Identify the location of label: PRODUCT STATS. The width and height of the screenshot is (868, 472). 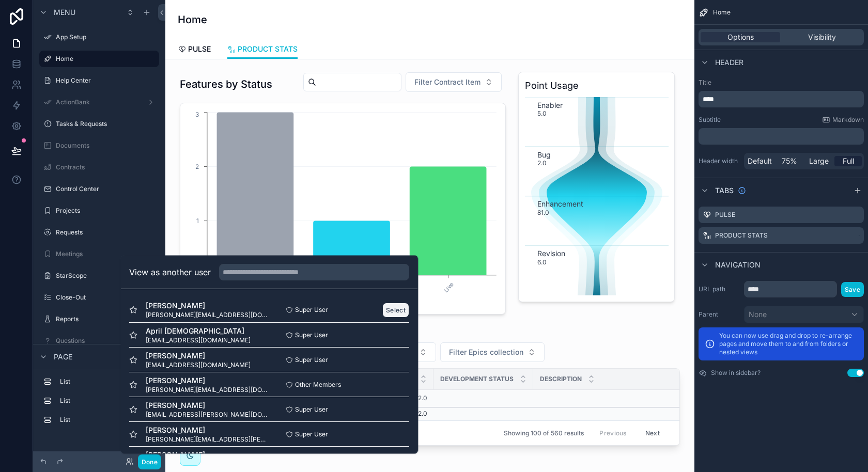
(742, 236).